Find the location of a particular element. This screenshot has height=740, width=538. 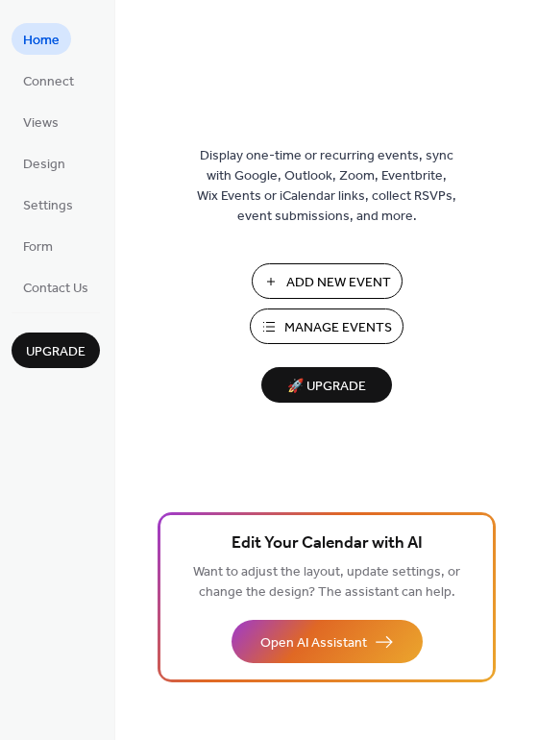

span: Home is located at coordinates (41, 40).